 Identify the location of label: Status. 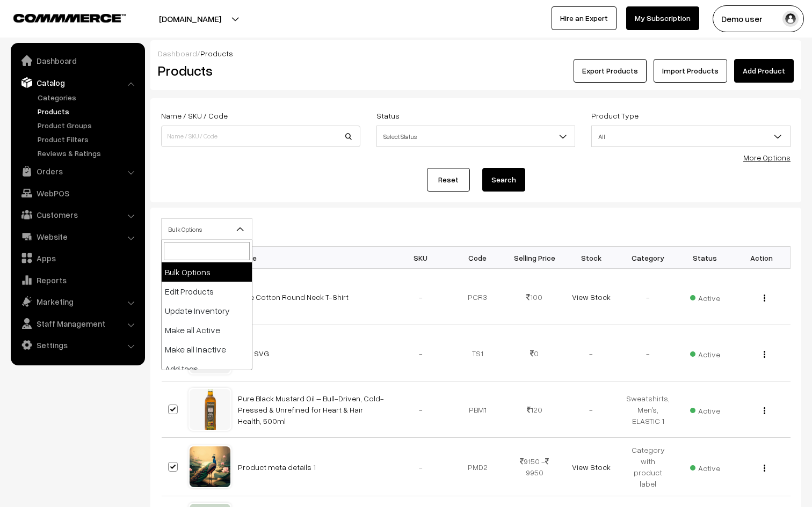
(388, 115).